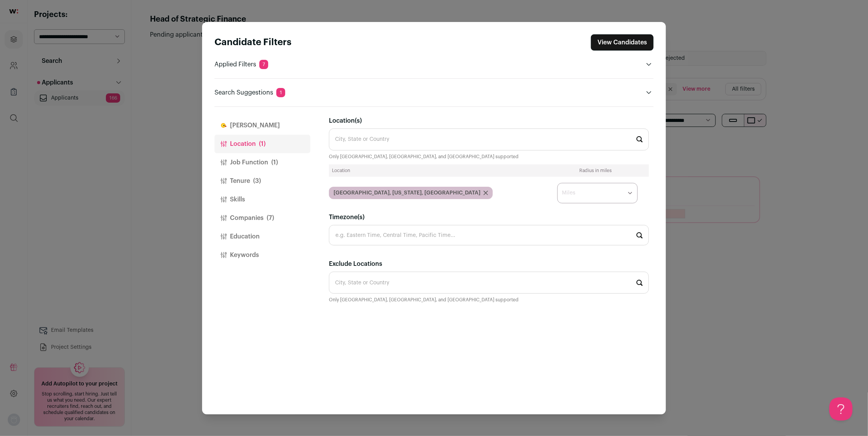 The height and width of the screenshot is (436, 868). What do you see at coordinates (262, 218) in the screenshot?
I see `button: Companies(7)` at bounding box center [262, 218].